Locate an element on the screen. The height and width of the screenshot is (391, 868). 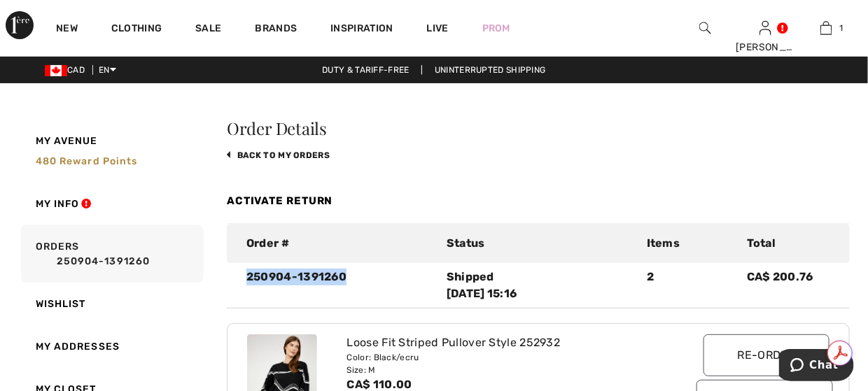
div: Color: Black/ecru is located at coordinates (513, 358).